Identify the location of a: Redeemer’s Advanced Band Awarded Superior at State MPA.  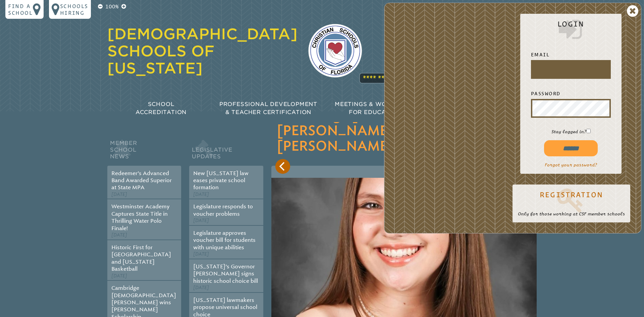
(141, 180).